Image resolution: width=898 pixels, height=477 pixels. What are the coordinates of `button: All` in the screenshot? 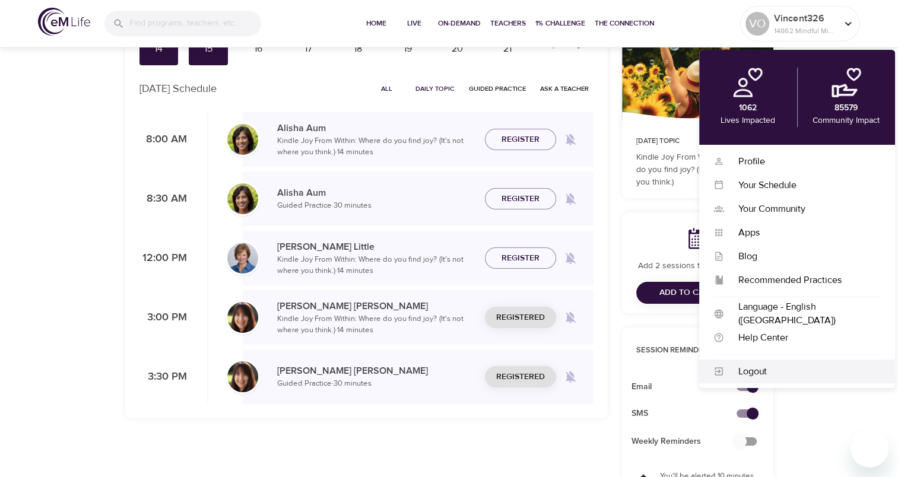 It's located at (387, 88).